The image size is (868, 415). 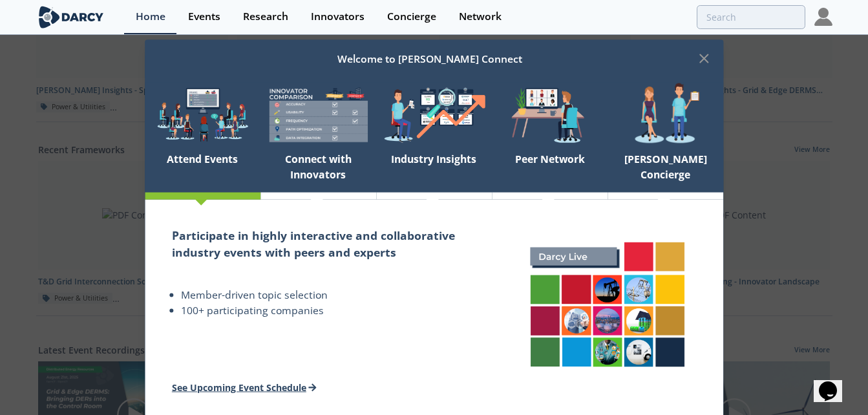 What do you see at coordinates (318, 115) in the screenshot?
I see `img: welcome-compare-1b687586299da8f117b7ac84fd957760.png` at bounding box center [318, 115].